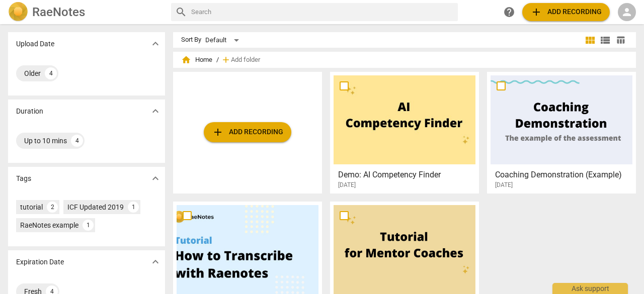 This screenshot has height=294, width=644. What do you see at coordinates (32, 74) in the screenshot?
I see `div: Older` at bounding box center [32, 74].